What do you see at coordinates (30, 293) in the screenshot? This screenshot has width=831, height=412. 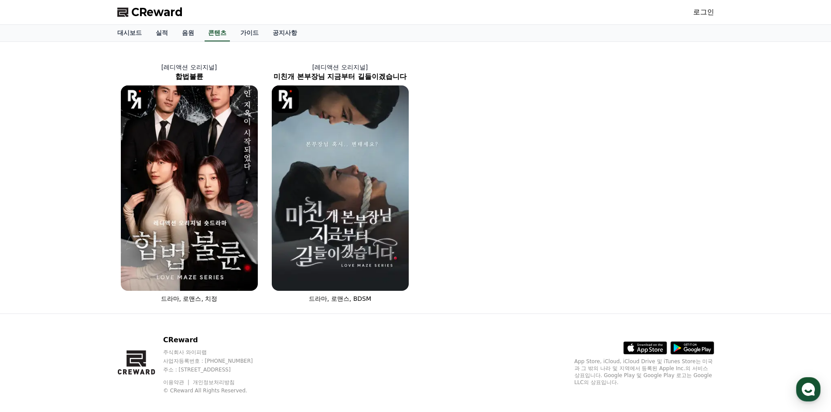 I see `span: 홈` at bounding box center [30, 293].